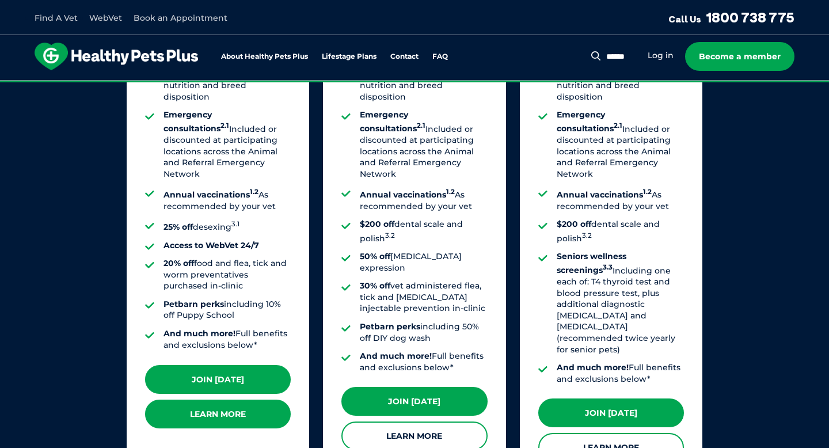 This screenshot has height=448, width=829. What do you see at coordinates (684, 19) in the screenshot?
I see `span: Call Us` at bounding box center [684, 19].